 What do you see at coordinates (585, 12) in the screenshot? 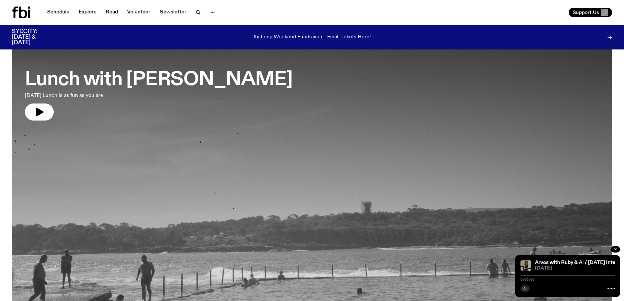
I see `span: Support Us` at bounding box center [585, 12].